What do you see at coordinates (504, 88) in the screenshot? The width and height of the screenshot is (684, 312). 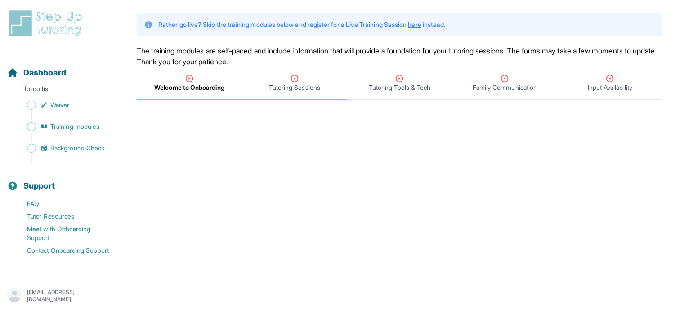 I see `span: Family Communication` at bounding box center [504, 88].